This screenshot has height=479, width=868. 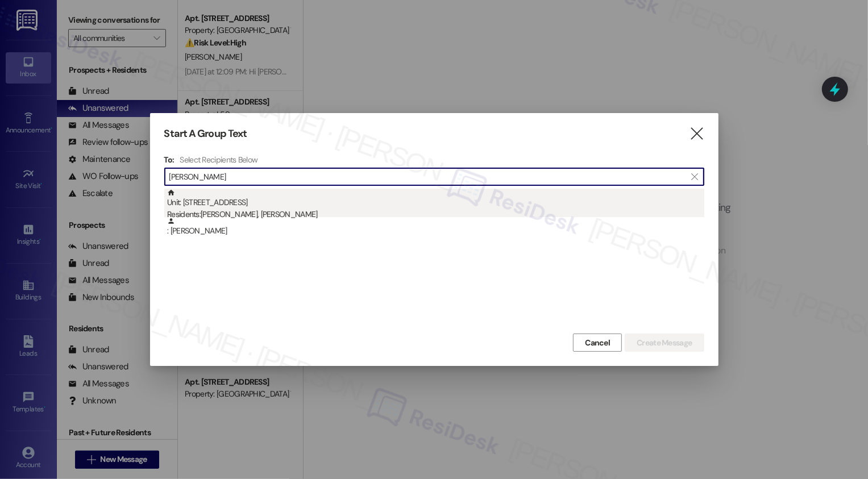 What do you see at coordinates (219, 160) in the screenshot?
I see `h4: Select Recipients Below` at bounding box center [219, 160].